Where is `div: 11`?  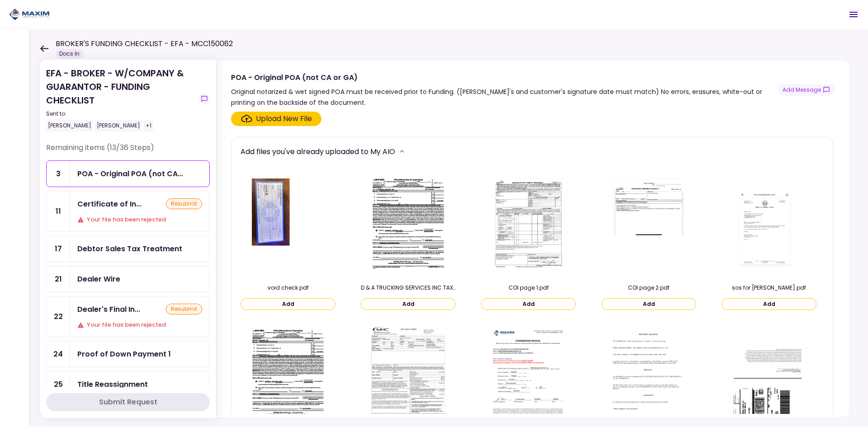
div: 11 is located at coordinates (59, 211).